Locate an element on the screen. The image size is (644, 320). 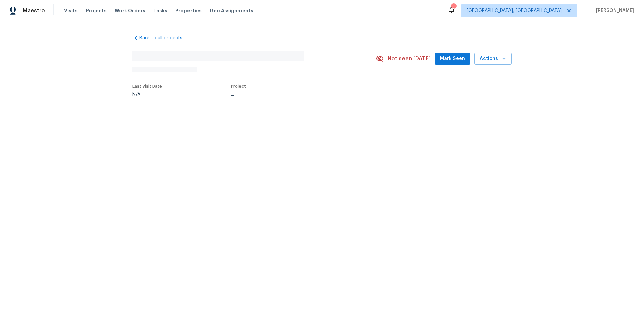
button: Actions is located at coordinates (493, 59).